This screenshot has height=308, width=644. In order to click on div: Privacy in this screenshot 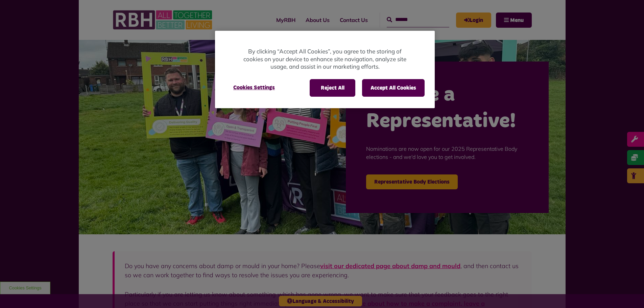, I will do `click(325, 70)`.